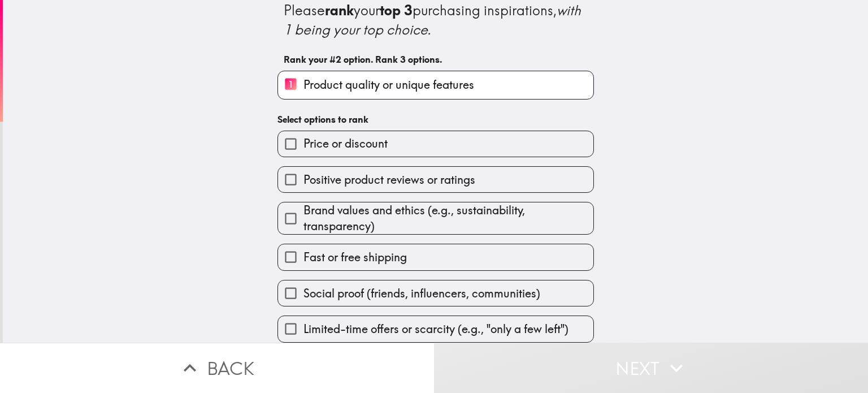 The image size is (868, 393). I want to click on h6: Select options to rank, so click(435, 120).